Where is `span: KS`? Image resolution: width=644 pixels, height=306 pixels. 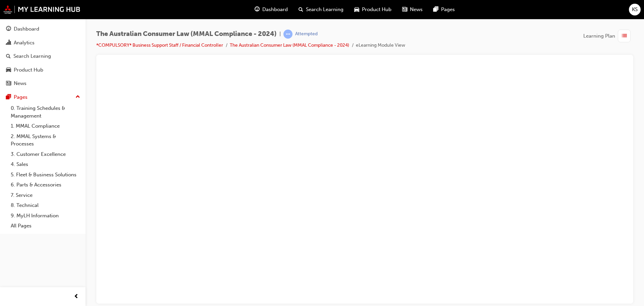
span: KS is located at coordinates (634, 10).